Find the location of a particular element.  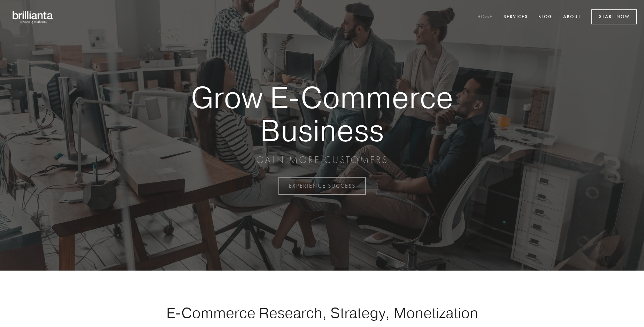

h1: E-Commerce Research, Strategy, Monetization is located at coordinates (322, 313).